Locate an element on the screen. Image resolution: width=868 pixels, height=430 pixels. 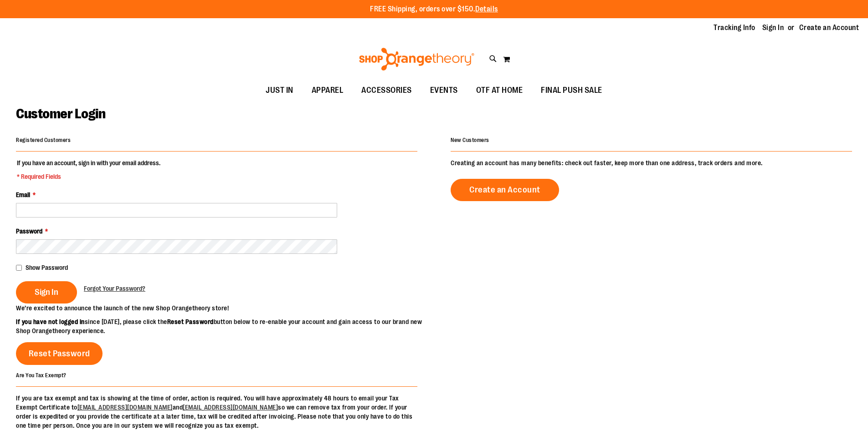
legend: If you have an account, sign in with your email address. is located at coordinates (88, 170).